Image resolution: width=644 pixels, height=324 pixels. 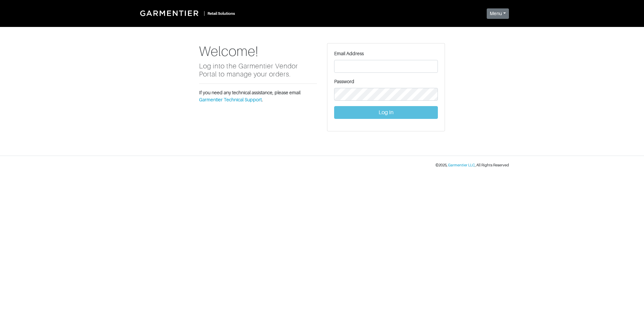 What do you see at coordinates (349, 54) in the screenshot?
I see `label: Email Address` at bounding box center [349, 54].